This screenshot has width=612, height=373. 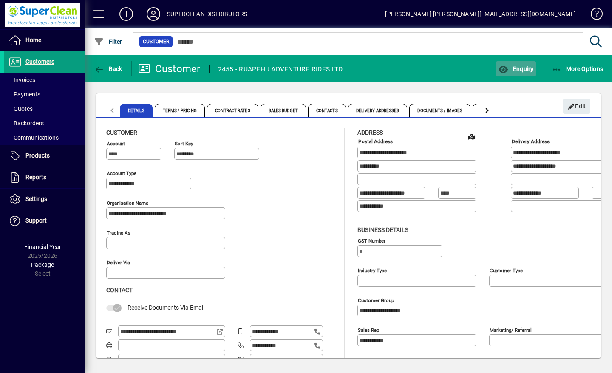 I want to click on span: Home, so click(x=33, y=40).